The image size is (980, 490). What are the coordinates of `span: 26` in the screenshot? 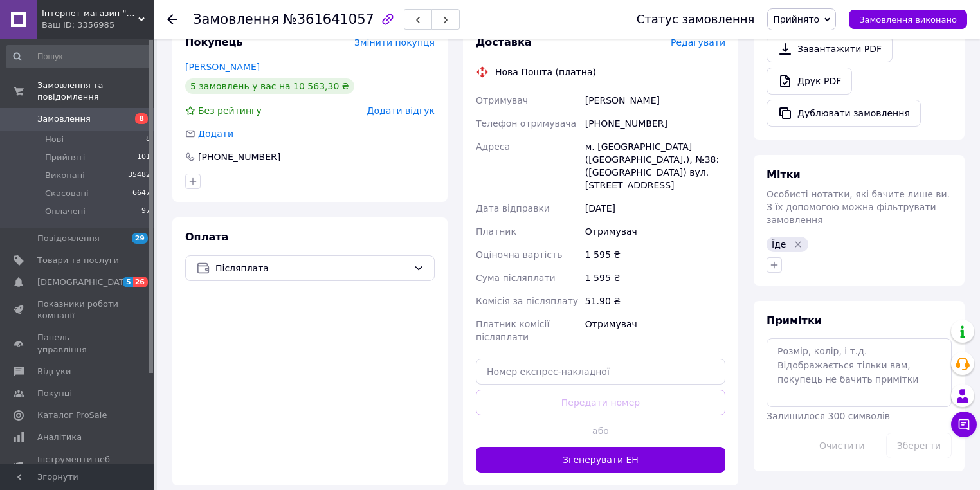 It's located at (140, 281).